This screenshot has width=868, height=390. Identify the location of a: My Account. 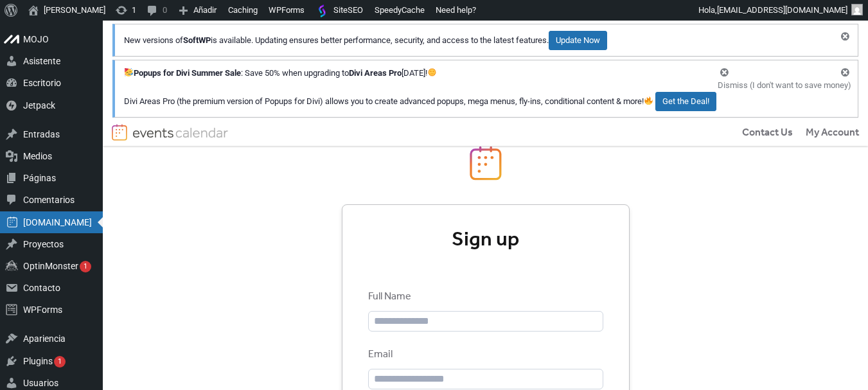
(832, 132).